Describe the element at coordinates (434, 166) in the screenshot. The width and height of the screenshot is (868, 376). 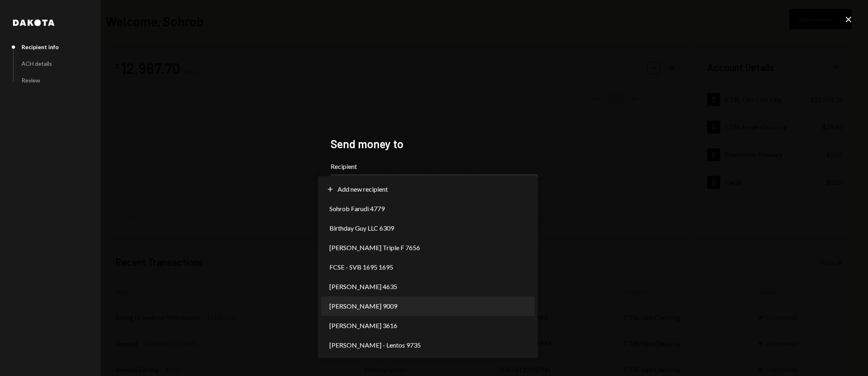
I see `label: Recipient` at that location.